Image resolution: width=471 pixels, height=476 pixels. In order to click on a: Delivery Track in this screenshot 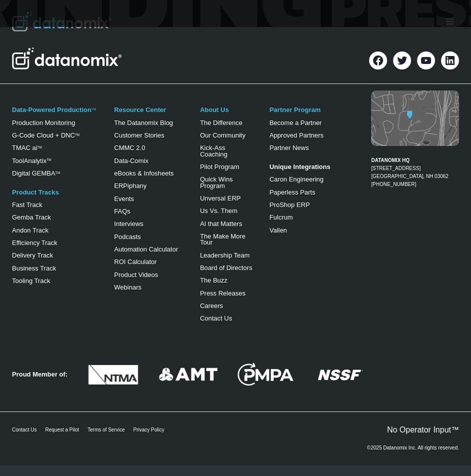, I will do `click(33, 255)`.